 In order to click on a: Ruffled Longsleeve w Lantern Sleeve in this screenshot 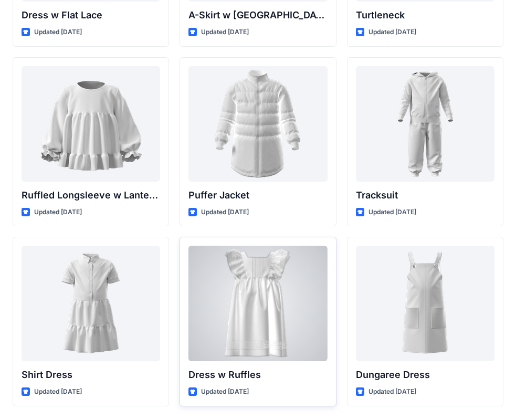, I will do `click(91, 124)`.